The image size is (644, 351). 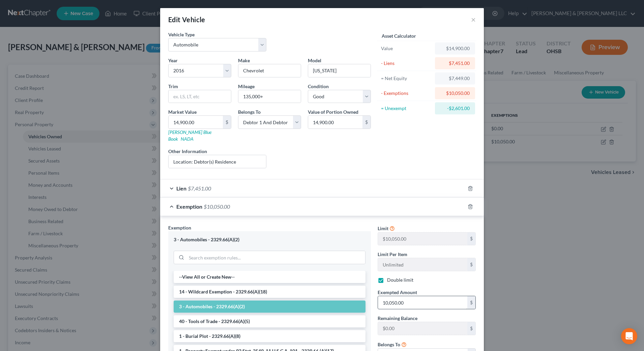 What do you see at coordinates (406, 63) in the screenshot?
I see `div: - Liens` at bounding box center [406, 63].